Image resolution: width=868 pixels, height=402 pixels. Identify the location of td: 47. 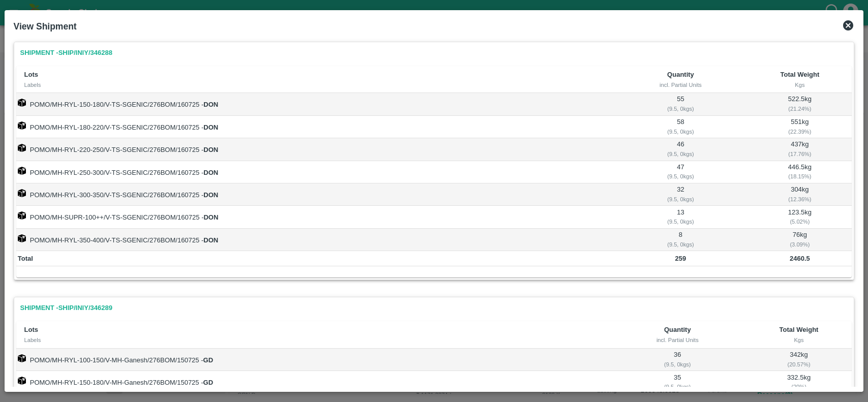
(681, 172).